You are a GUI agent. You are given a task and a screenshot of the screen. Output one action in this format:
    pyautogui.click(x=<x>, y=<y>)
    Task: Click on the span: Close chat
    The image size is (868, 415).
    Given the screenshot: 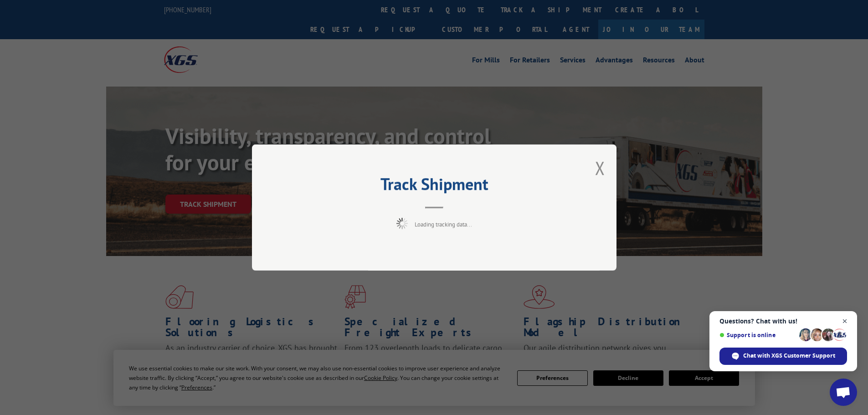 What is the action you would take?
    pyautogui.click(x=845, y=321)
    